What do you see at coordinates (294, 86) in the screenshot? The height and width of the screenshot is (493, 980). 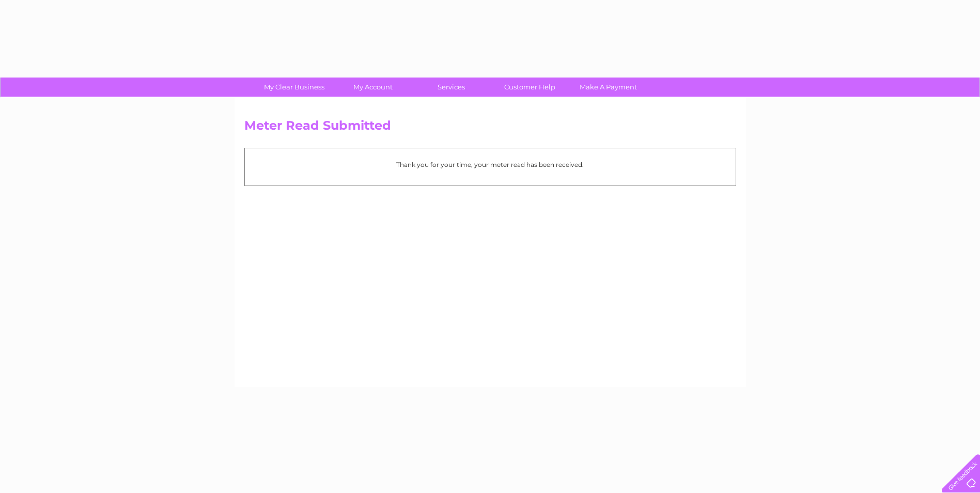 I see `a: My Clear Business` at bounding box center [294, 86].